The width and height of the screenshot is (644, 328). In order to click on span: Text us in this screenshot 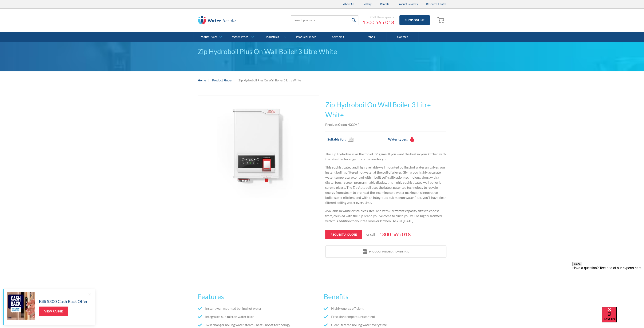, I will do `click(7, 12)`.